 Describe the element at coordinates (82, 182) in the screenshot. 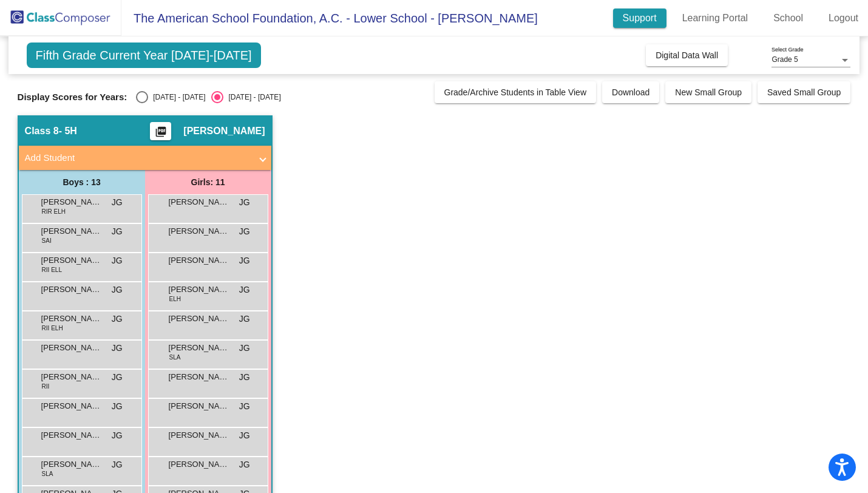

I see `div: Boys : 13` at that location.